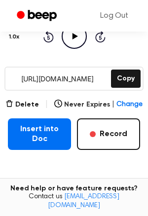 The width and height of the screenshot is (148, 216). I want to click on button: Insert into Doc, so click(39, 134).